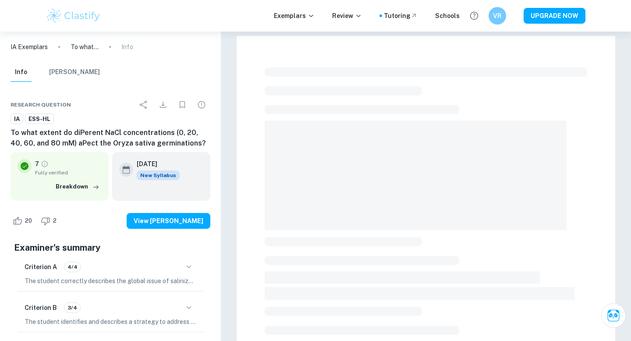 This screenshot has width=631, height=341. What do you see at coordinates (39, 119) in the screenshot?
I see `span: ESS-HL` at bounding box center [39, 119].